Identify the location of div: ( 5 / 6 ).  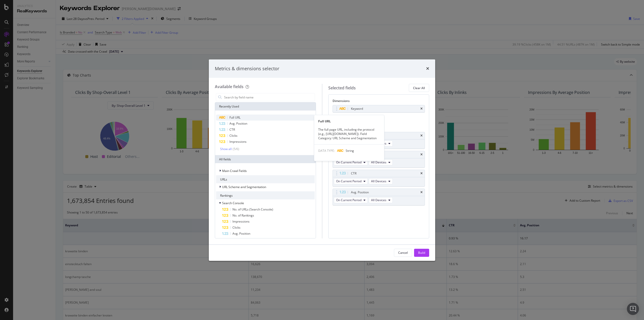
(236, 149).